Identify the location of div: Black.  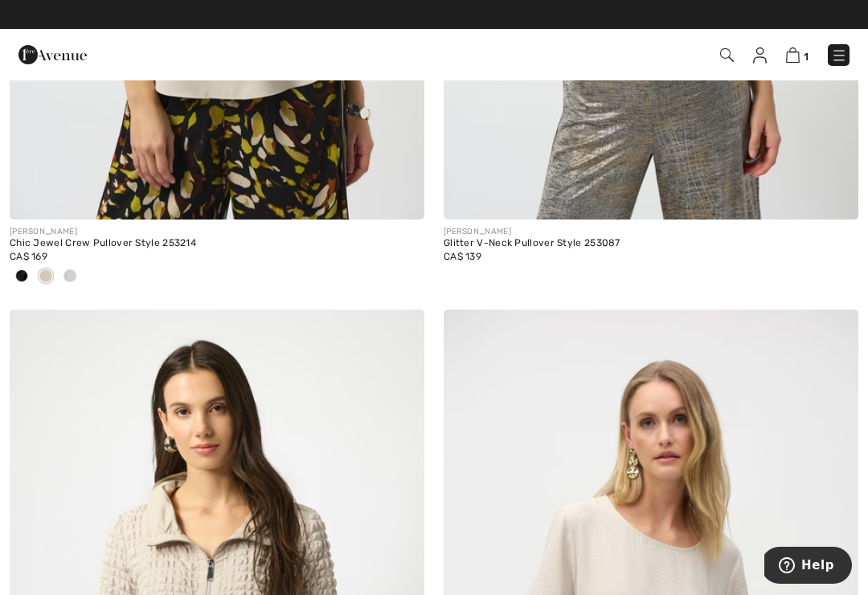
(21, 277).